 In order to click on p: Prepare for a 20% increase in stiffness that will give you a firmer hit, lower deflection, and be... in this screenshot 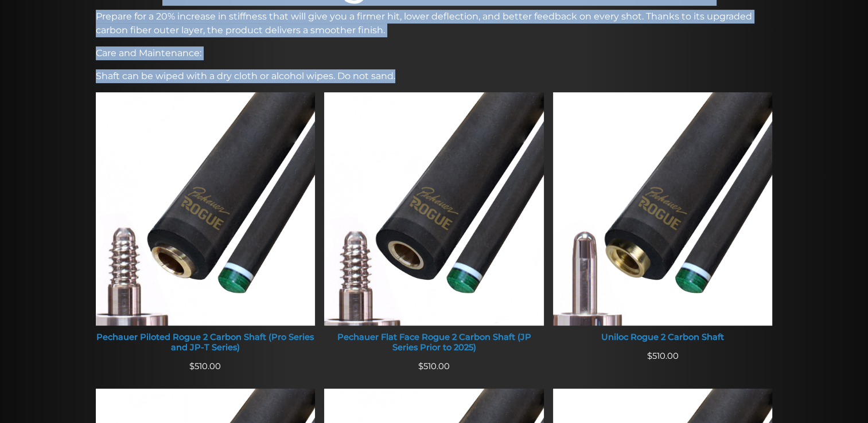, I will do `click(434, 23)`.